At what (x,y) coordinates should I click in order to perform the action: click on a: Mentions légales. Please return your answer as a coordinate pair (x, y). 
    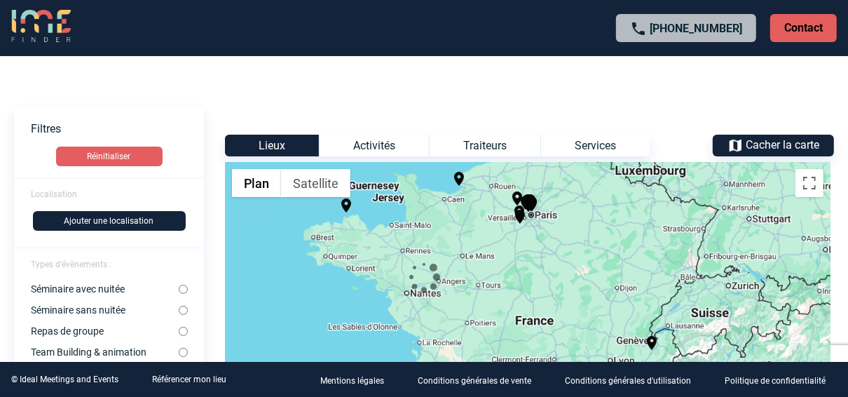
    Looking at the image, I should click on (358, 379).